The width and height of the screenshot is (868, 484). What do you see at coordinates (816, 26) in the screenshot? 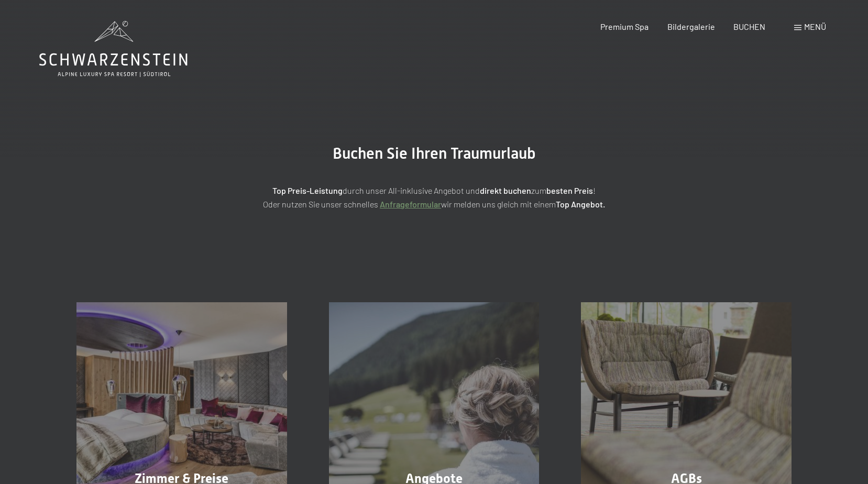
I see `span: Menü` at bounding box center [816, 26].